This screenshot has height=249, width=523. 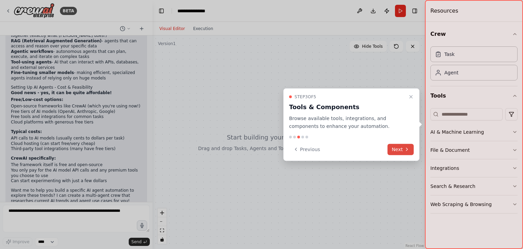 I want to click on button: Next, so click(x=400, y=149).